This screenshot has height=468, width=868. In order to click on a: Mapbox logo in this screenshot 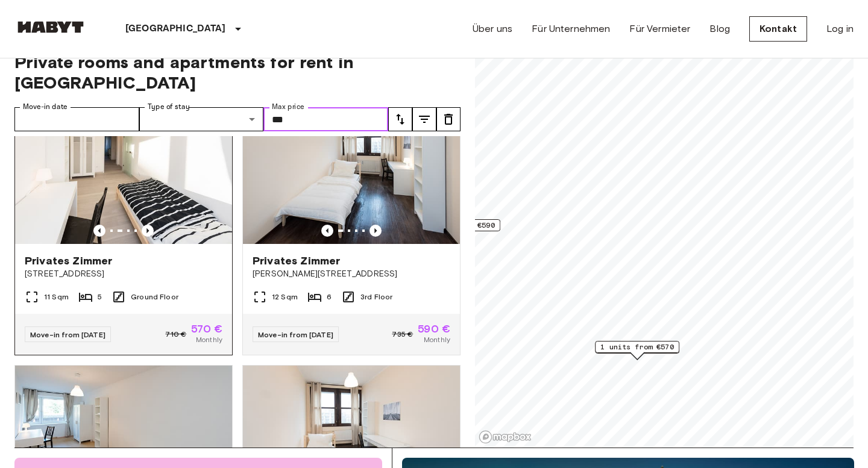, I will do `click(505, 437)`.